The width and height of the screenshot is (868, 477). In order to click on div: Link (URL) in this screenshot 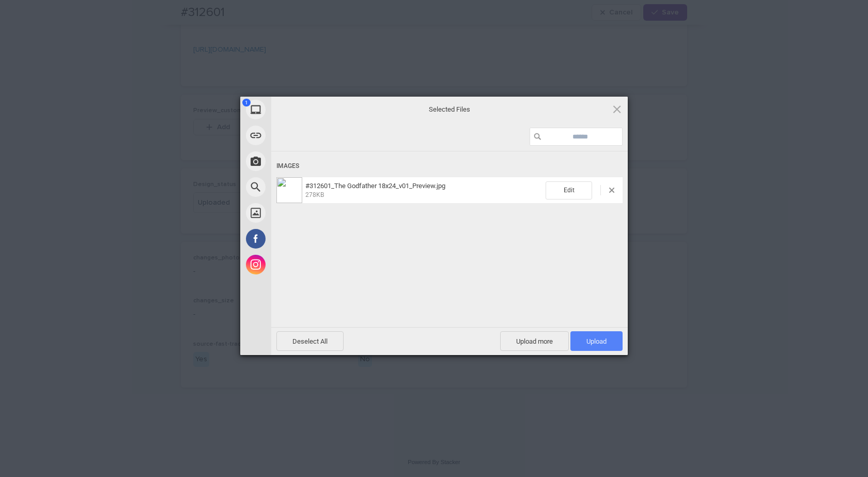, I will do `click(302, 136)`.